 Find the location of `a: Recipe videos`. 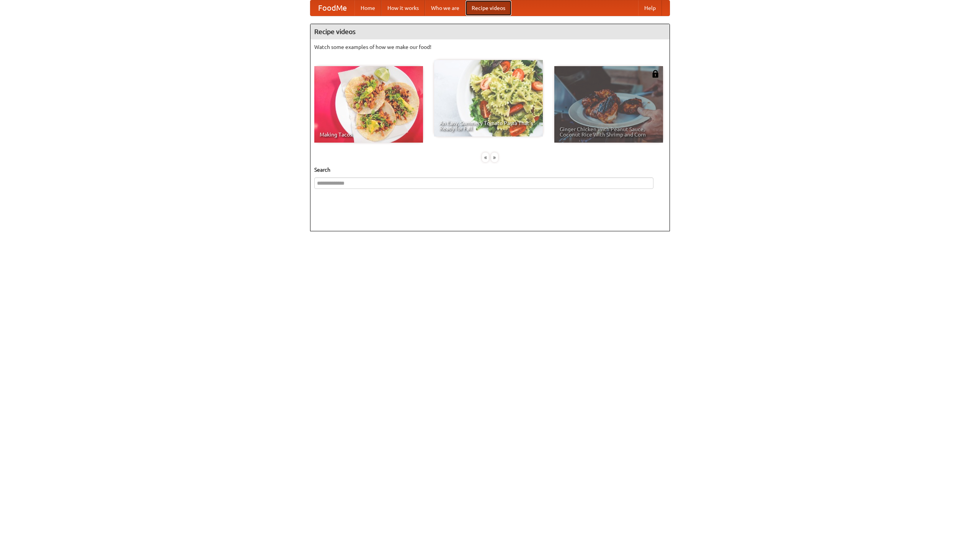

a: Recipe videos is located at coordinates (489, 8).